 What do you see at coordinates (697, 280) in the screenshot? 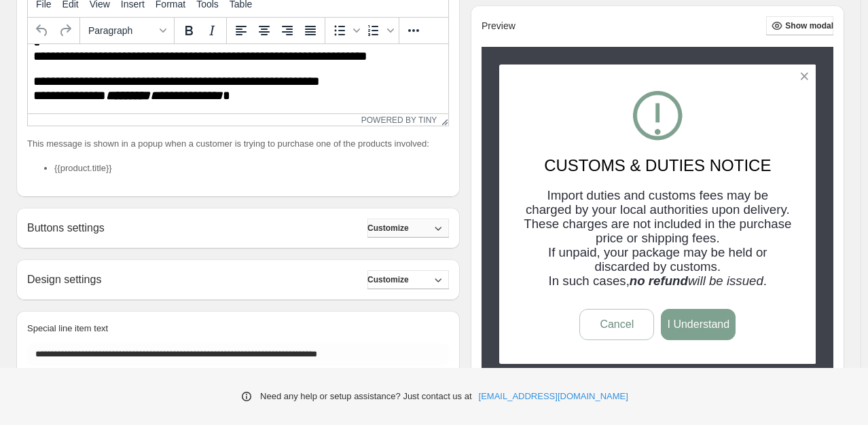
I see `em: will be issued` at bounding box center [697, 280].